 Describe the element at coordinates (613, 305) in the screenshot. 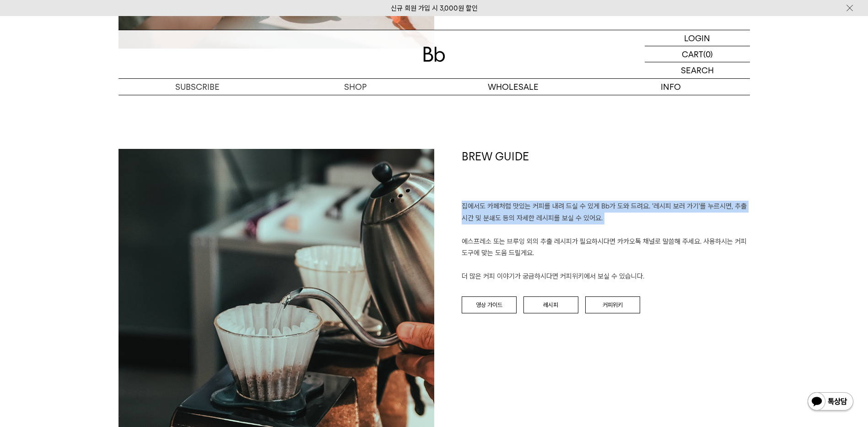

I see `a: 커피위키` at that location.